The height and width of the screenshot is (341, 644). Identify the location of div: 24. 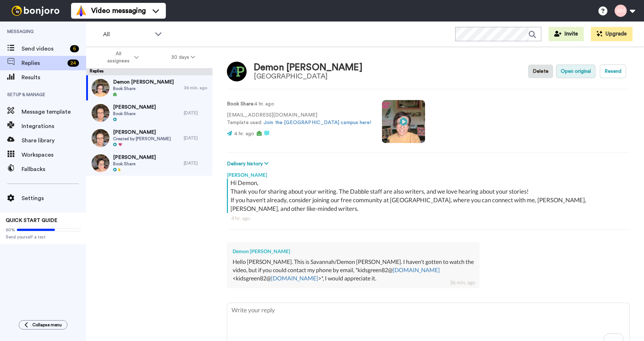
(73, 63).